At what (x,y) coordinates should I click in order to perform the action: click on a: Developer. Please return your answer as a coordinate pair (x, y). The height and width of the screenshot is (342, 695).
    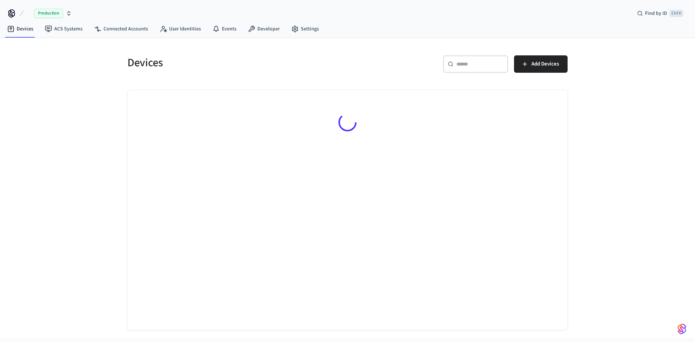
    Looking at the image, I should click on (264, 29).